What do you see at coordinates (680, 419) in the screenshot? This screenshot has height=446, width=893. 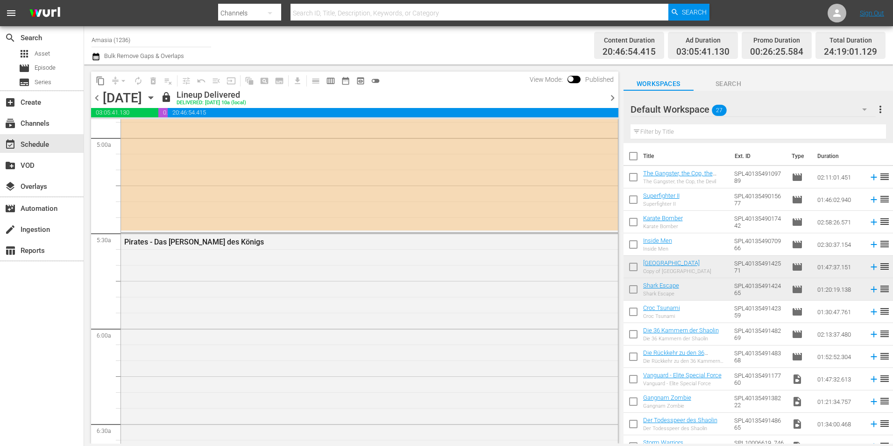 I see `a: Der Todesspeer des Shaolin` at bounding box center [680, 419].